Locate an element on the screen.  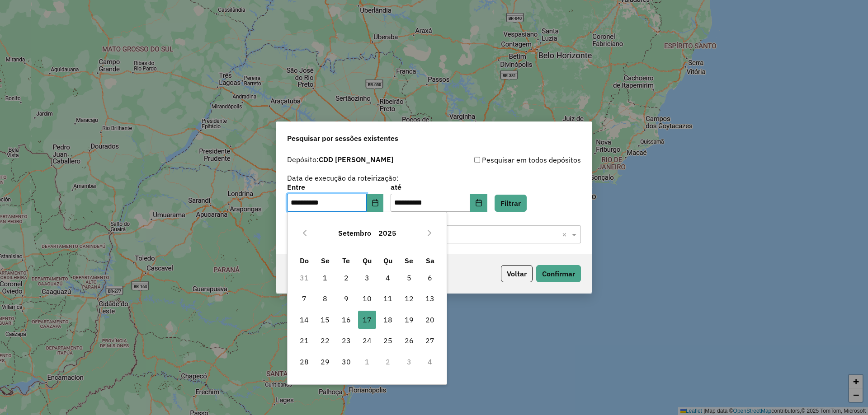
button: Filtrar is located at coordinates (510, 203).